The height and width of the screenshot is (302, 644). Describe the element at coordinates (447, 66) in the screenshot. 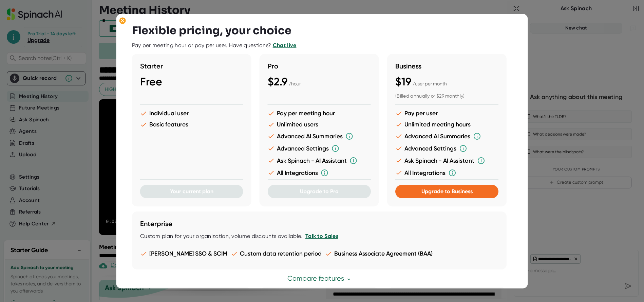

I see `h3: Business` at that location.